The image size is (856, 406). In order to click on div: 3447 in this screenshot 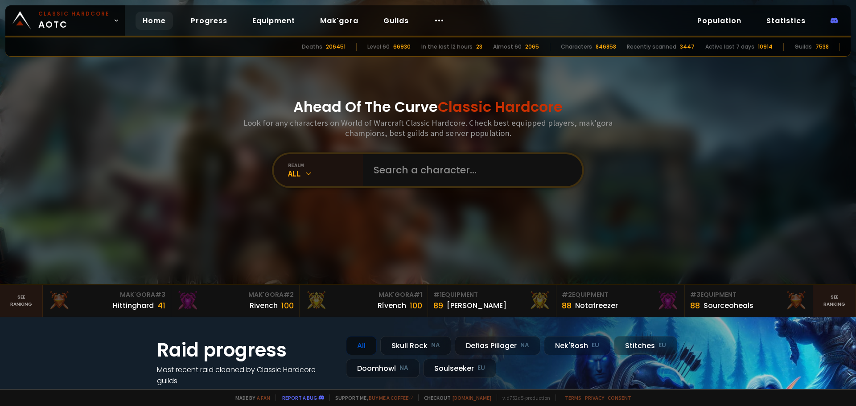, I will do `click(687, 47)`.